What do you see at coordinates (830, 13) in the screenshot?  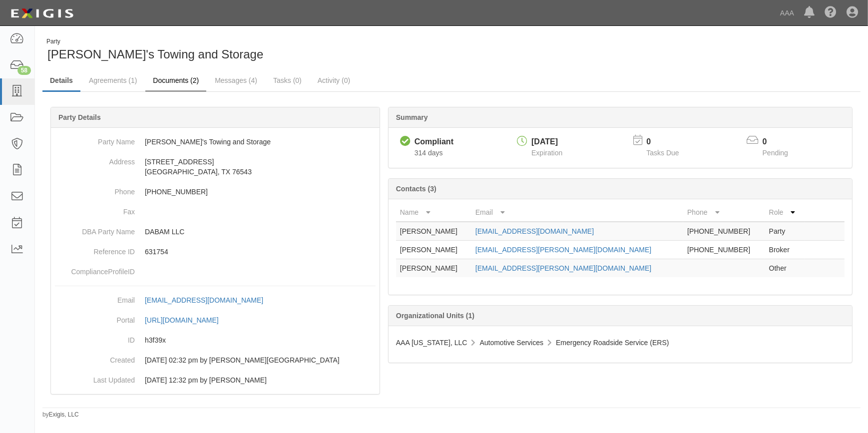 I see `i: Help Center - Complianz` at bounding box center [830, 13].